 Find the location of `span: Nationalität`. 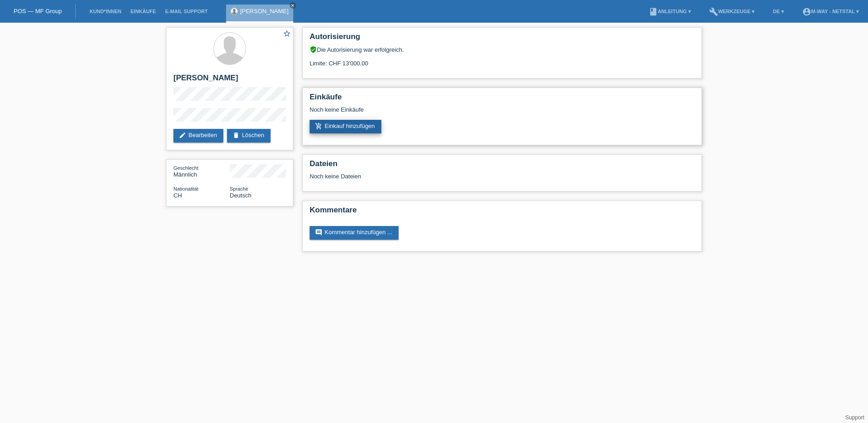

span: Nationalität is located at coordinates (186, 188).